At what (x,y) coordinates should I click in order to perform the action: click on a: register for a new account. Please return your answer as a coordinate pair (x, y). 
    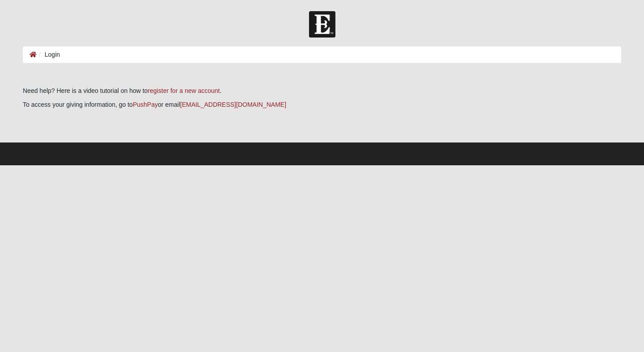
    Looking at the image, I should click on (184, 91).